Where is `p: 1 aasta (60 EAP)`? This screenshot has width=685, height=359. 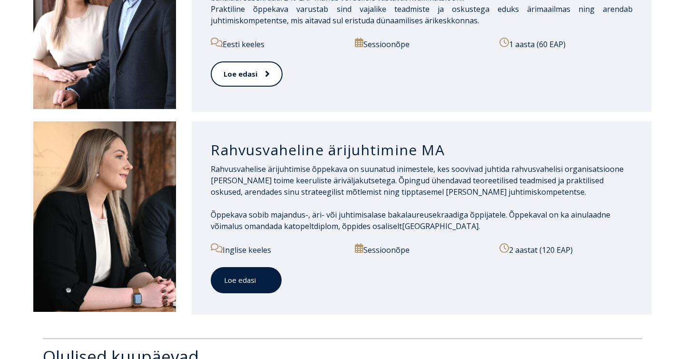
p: 1 aasta (60 EAP) is located at coordinates (566, 44).